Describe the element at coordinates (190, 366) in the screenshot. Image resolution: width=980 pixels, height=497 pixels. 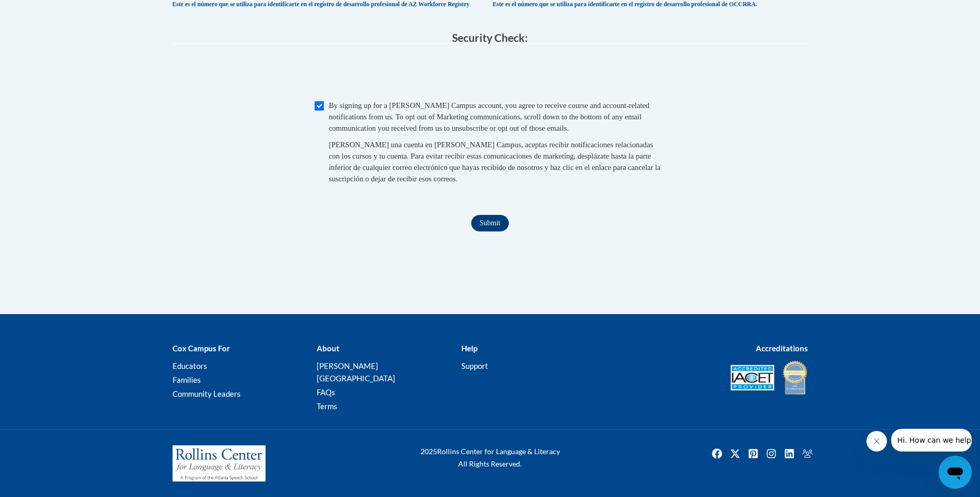
I see `a: Educators` at that location.